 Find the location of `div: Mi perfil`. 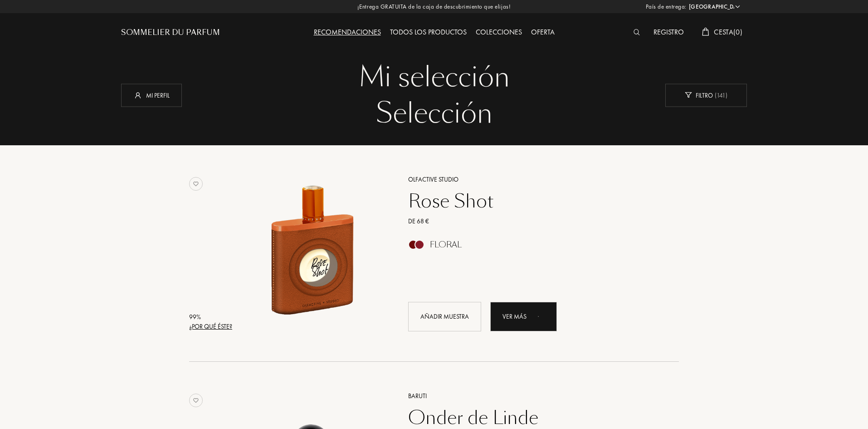

div: Mi perfil is located at coordinates (152, 95).